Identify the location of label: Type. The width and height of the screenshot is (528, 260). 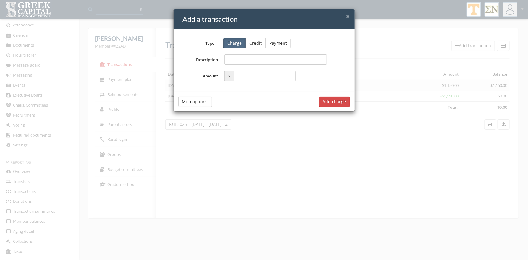
(197, 42).